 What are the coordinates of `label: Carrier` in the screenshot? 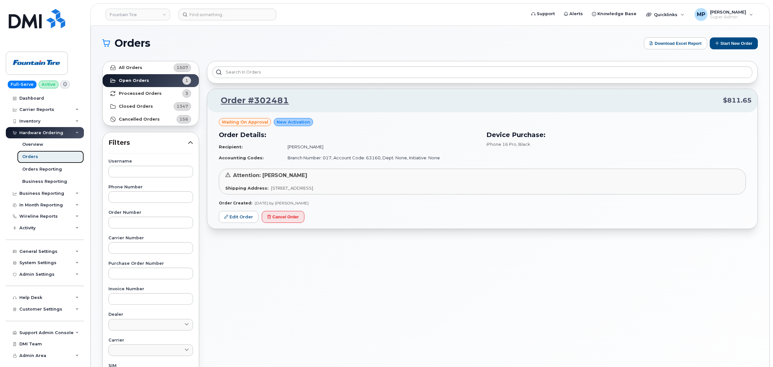 It's located at (151, 340).